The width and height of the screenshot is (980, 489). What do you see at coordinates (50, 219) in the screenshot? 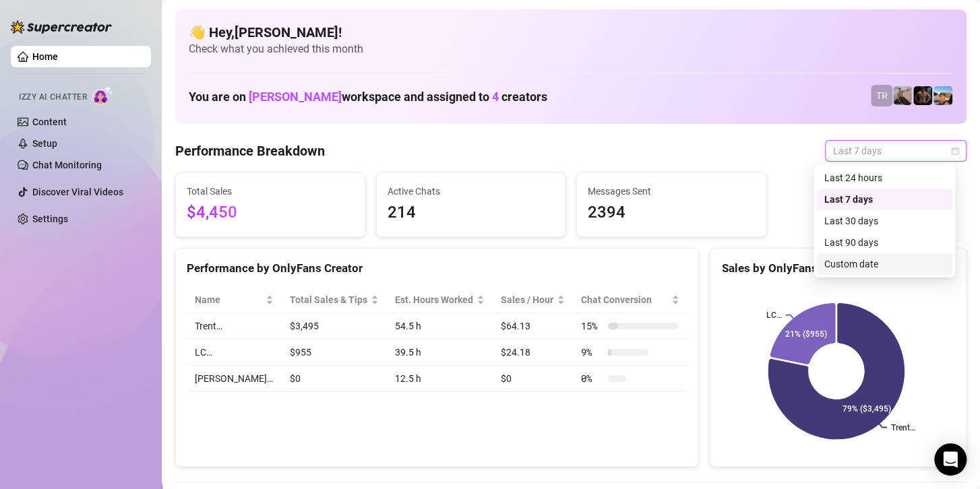
I see `a: Settings` at bounding box center [50, 219].